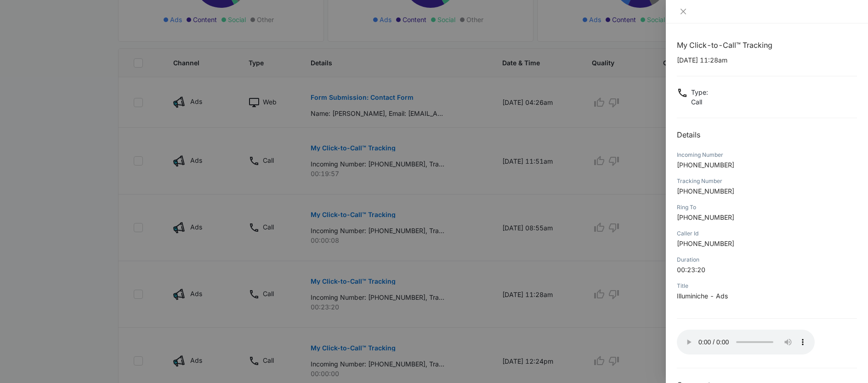 The image size is (868, 383). Describe the element at coordinates (767, 181) in the screenshot. I see `div: Tracking Number` at that location.